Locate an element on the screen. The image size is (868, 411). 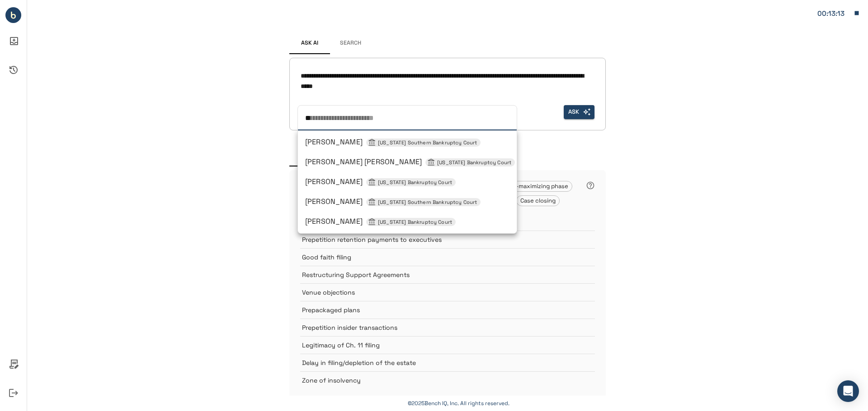
div: Good faith filing is located at coordinates (448, 257).